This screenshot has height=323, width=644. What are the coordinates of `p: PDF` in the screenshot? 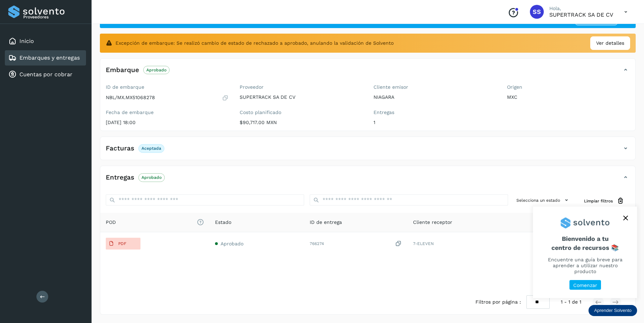 It's located at (122, 244).